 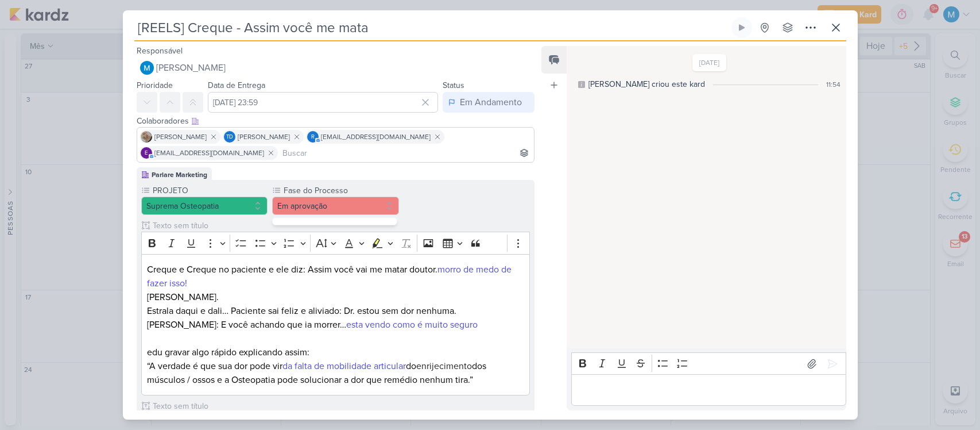 I want to click on label: Status, so click(x=454, y=85).